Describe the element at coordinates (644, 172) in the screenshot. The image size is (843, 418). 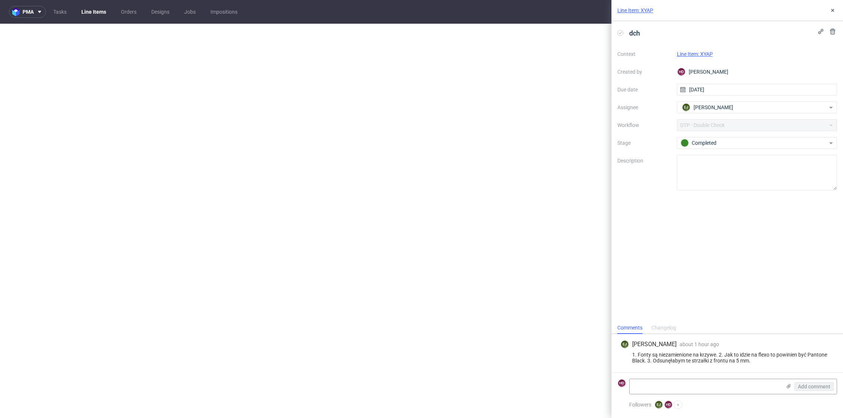
I see `label: Description` at that location.